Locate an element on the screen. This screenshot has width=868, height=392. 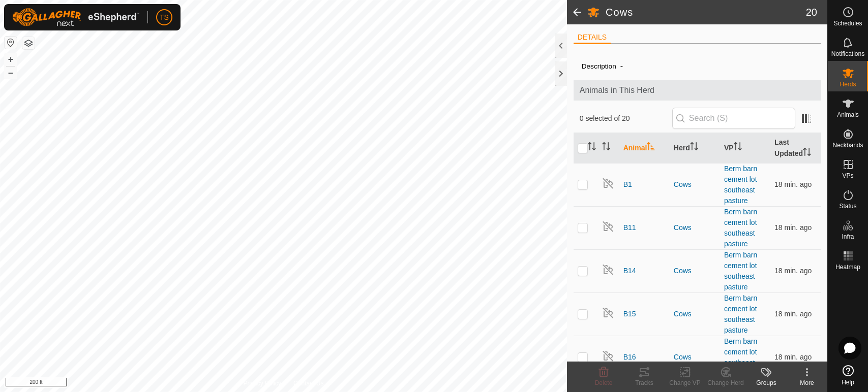
span: Animals in This Herd is located at coordinates (697, 91).